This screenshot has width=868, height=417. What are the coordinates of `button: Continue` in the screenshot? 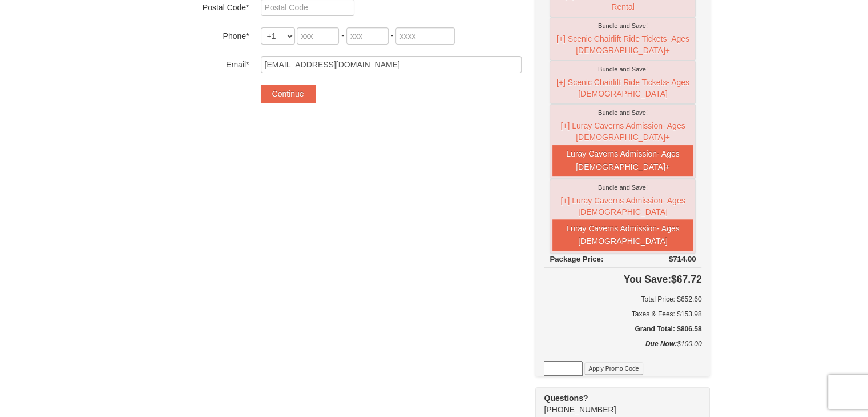 It's located at (288, 94).